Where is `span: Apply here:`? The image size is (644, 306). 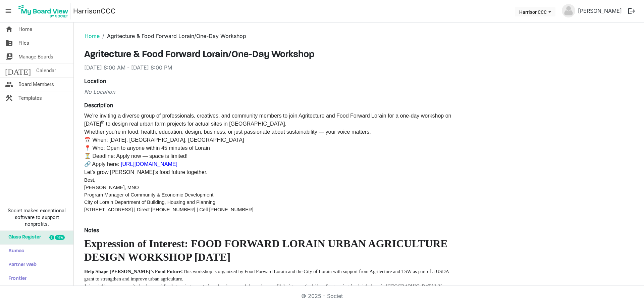
span: Apply here: is located at coordinates (134, 164).